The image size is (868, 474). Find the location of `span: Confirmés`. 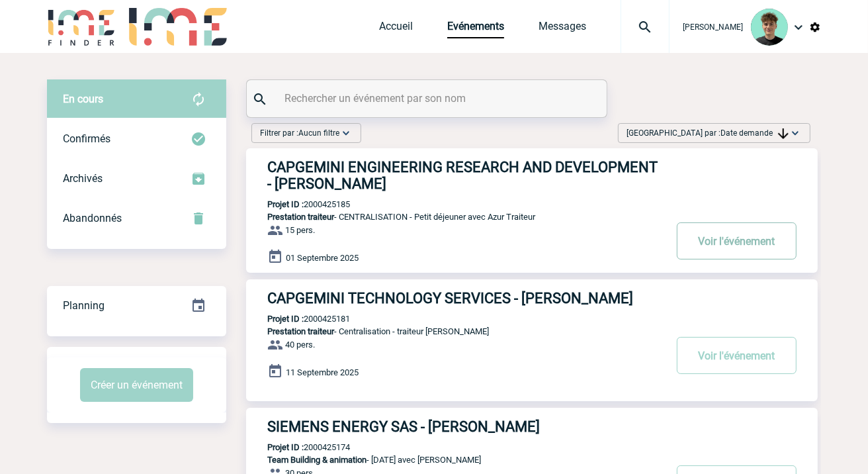

span: Confirmés is located at coordinates (87, 138).